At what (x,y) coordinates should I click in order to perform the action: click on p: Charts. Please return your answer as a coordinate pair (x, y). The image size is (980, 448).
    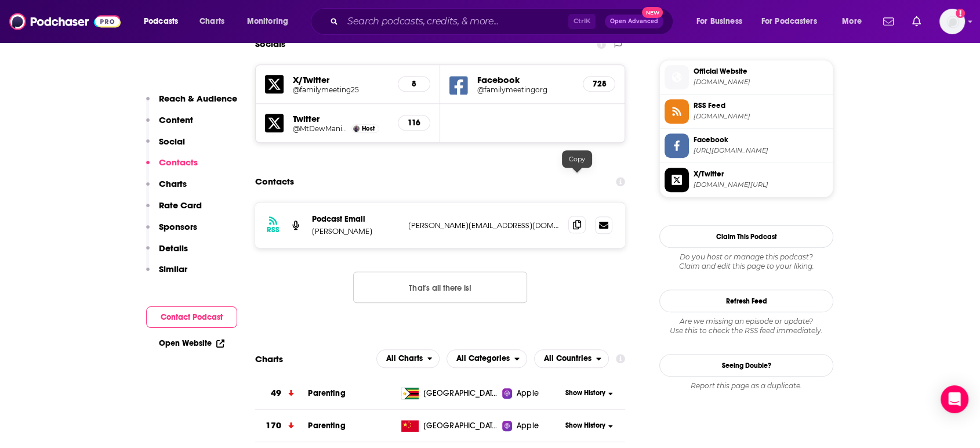
    Looking at the image, I should click on (173, 183).